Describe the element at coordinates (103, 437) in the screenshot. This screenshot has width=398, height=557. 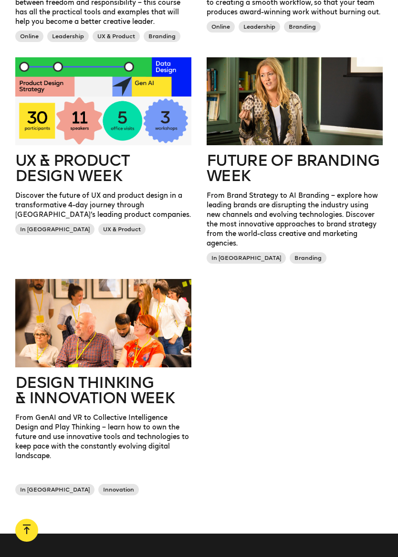
I see `p: From GenAI and VR to Collective Intelligence Design and Play Thinking – learn how to own the futu...` at that location.